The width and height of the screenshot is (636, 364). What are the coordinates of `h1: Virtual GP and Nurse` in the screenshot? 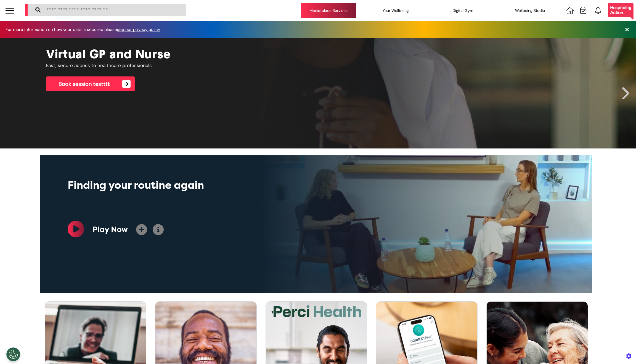 It's located at (318, 54).